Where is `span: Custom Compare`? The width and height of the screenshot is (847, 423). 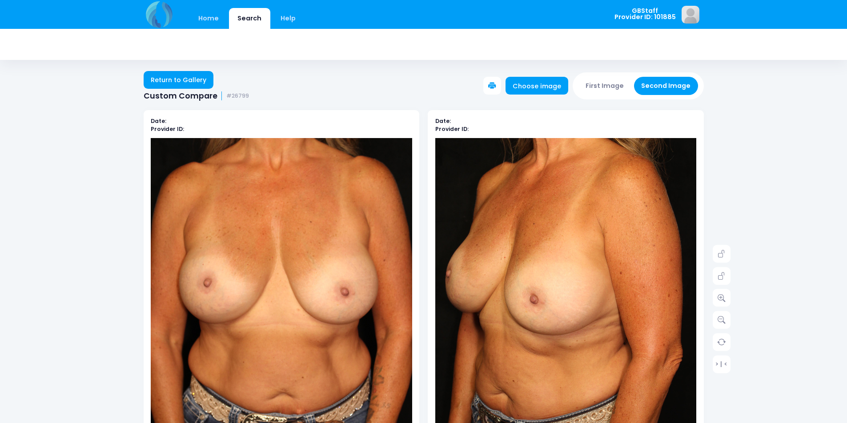
span: Custom Compare is located at coordinates (180, 96).